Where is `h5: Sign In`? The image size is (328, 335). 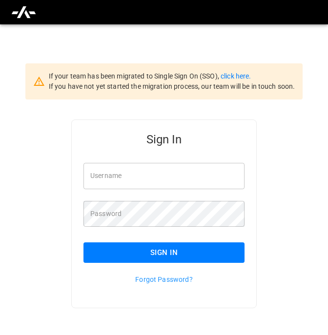 h5: Sign In is located at coordinates (164, 139).